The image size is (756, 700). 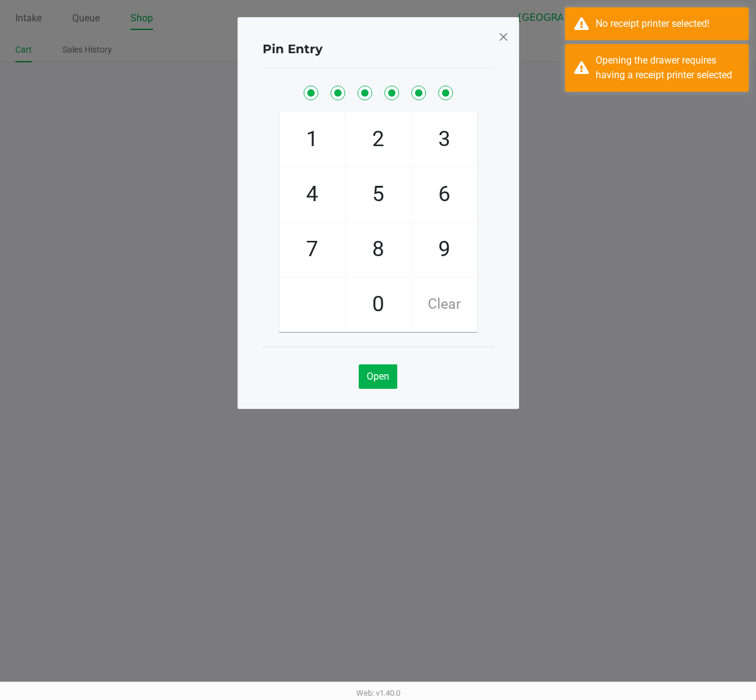 I want to click on span: Open, so click(x=378, y=376).